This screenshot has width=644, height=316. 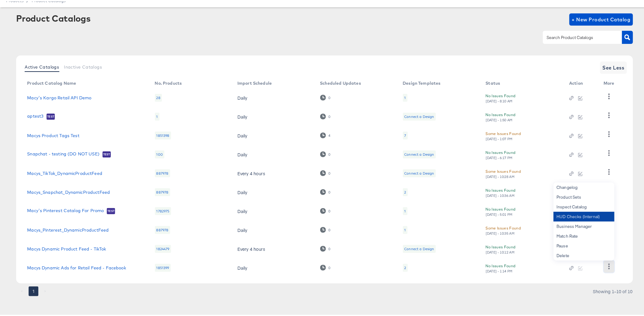 I want to click on div: 100, so click(x=160, y=153).